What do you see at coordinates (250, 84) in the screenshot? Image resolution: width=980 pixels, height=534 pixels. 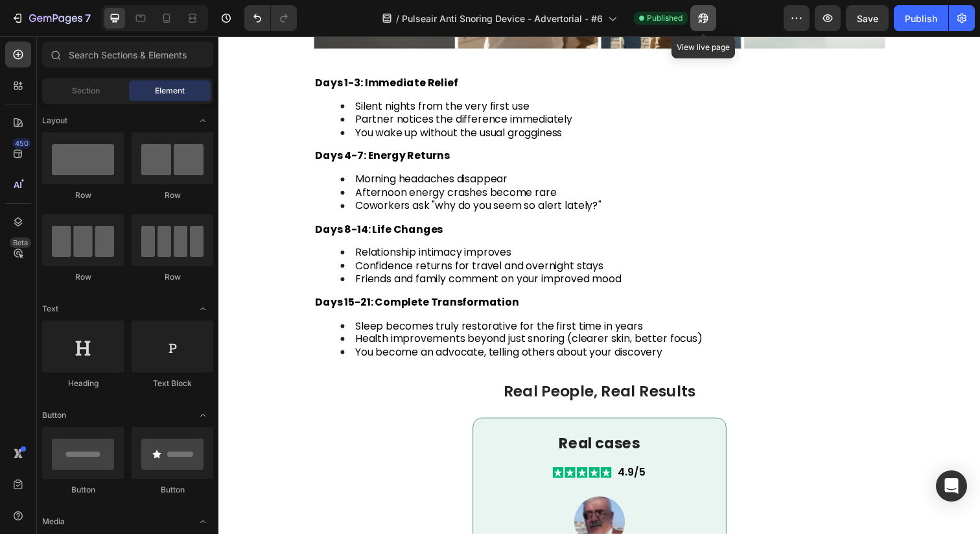 I see `span: Partner notices the difference immediately` at bounding box center [250, 84].